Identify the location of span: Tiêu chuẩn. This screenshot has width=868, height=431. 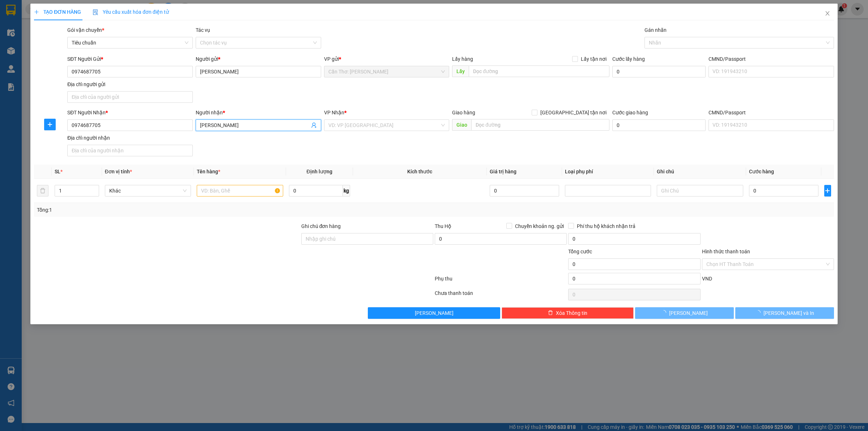
(130, 42).